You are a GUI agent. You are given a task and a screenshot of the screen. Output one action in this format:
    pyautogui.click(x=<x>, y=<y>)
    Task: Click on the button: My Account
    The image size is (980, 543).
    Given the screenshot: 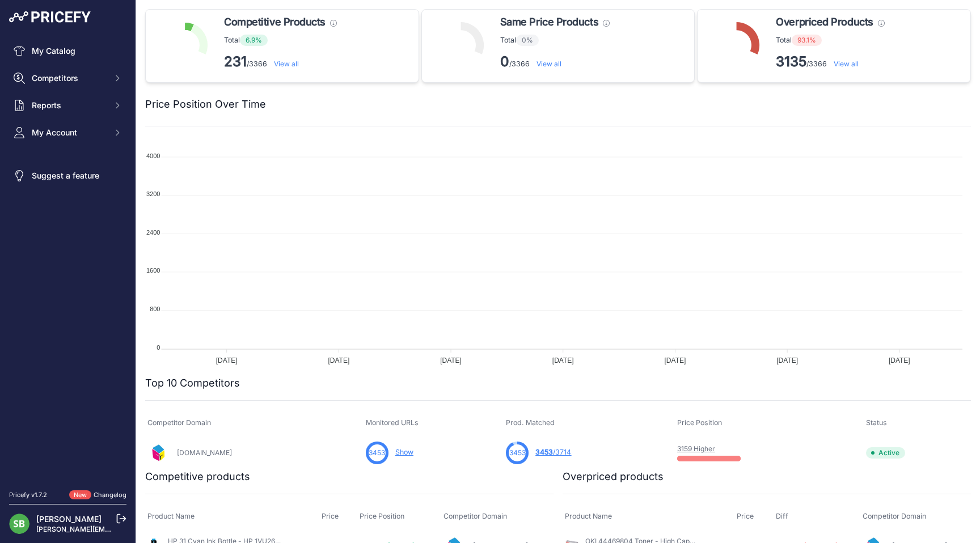 What is the action you would take?
    pyautogui.click(x=67, y=133)
    